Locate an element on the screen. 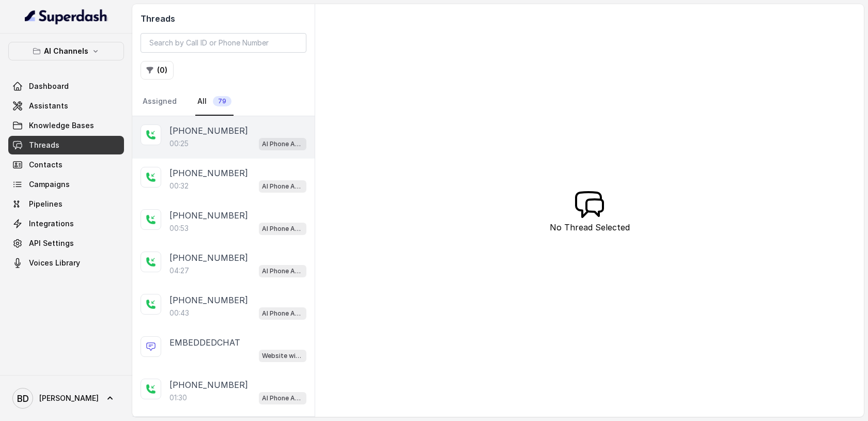 Image resolution: width=868 pixels, height=421 pixels. span: API Settings is located at coordinates (51, 244).